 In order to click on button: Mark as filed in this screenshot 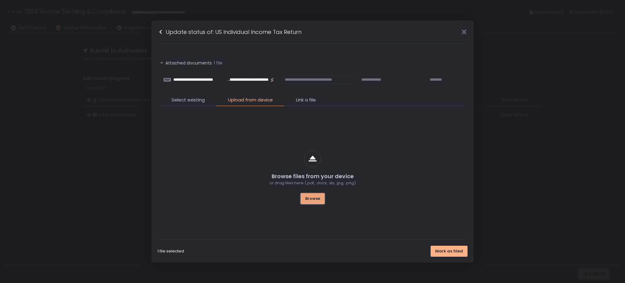, I will do `click(449, 251)`.